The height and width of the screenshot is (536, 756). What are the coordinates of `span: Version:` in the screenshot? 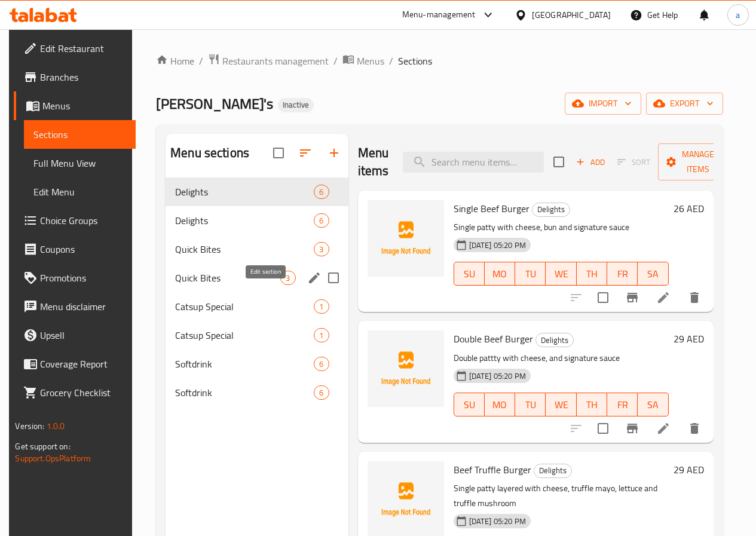 It's located at (29, 426).